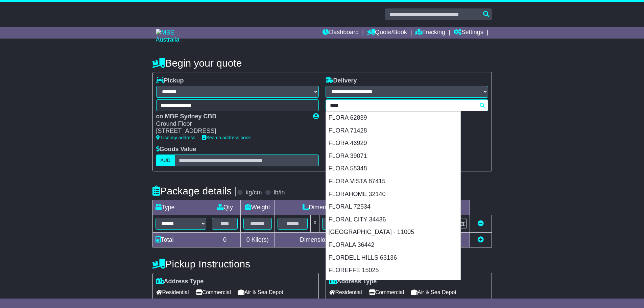  I want to click on a: Dashboard, so click(340, 33).